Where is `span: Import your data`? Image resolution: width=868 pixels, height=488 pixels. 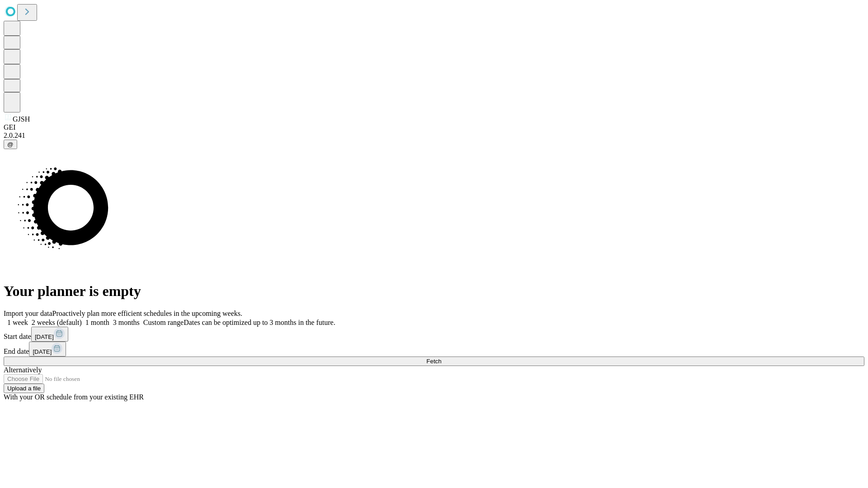 span: Import your data is located at coordinates (28, 313).